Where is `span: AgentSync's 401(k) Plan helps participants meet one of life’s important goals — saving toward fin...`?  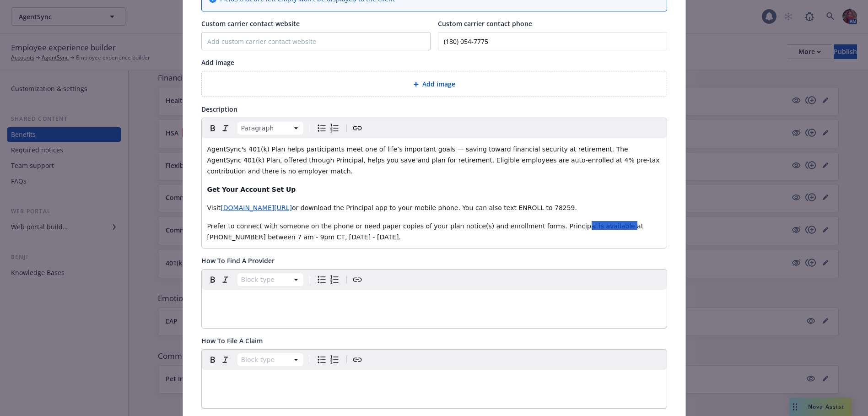 span: AgentSync's 401(k) Plan helps participants meet one of life’s important goals — saving toward fin... is located at coordinates (434, 160).